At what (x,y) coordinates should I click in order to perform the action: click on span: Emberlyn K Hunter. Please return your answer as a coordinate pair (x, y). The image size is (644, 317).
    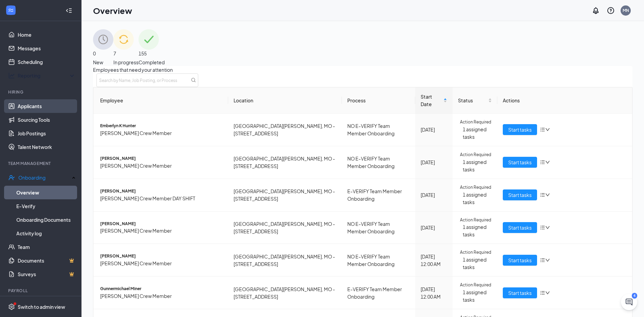
    Looking at the image, I should click on (161, 126).